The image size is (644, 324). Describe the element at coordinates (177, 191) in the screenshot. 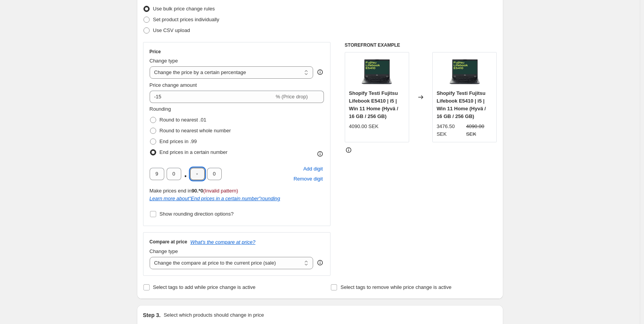

I see `span: Make prices end in` at that location.